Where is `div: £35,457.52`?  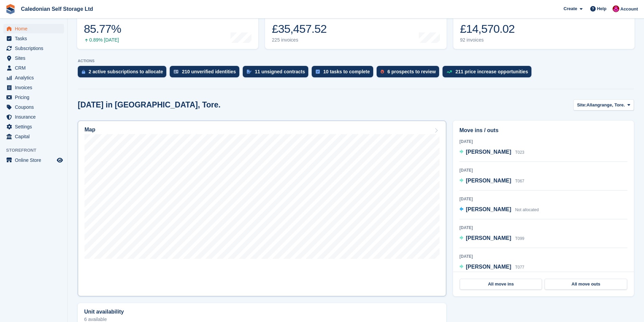
div: £35,457.52 is located at coordinates (299, 29).